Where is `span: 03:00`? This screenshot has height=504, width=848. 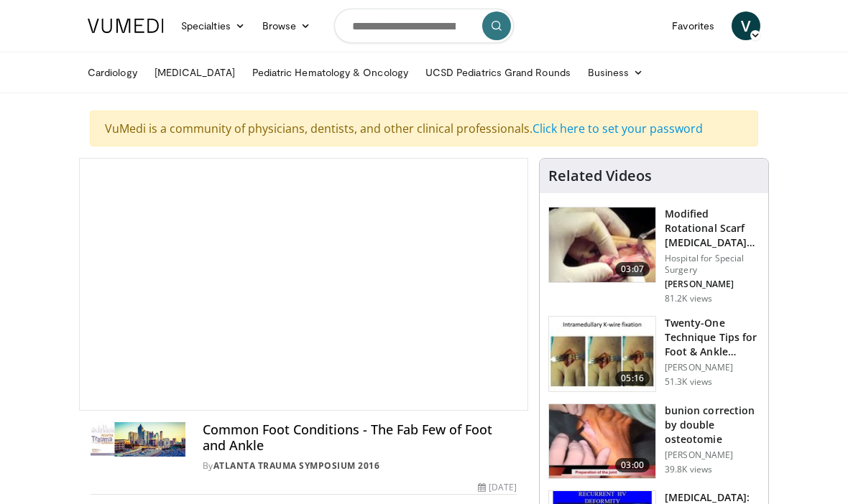 span: 03:00 is located at coordinates (633, 465).